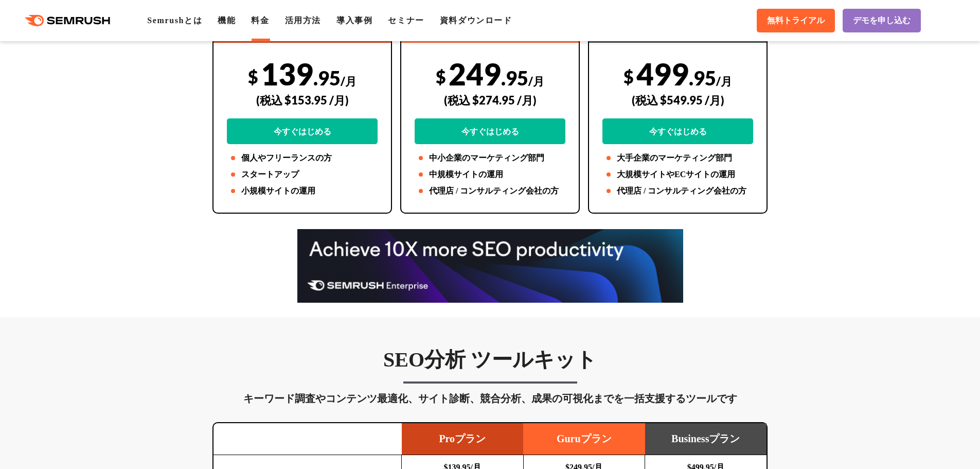  What do you see at coordinates (882, 21) in the screenshot?
I see `span: デモを申し込む` at bounding box center [882, 21].